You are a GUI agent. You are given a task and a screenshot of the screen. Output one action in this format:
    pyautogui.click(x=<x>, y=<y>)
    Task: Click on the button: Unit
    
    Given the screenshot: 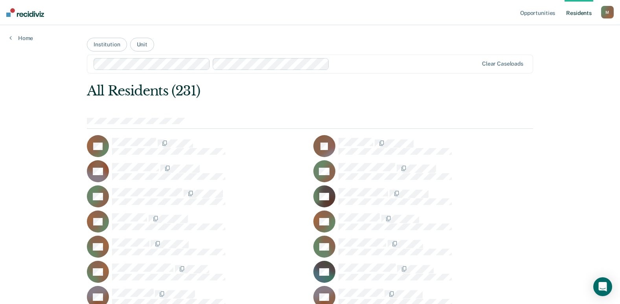 What is the action you would take?
    pyautogui.click(x=142, y=44)
    